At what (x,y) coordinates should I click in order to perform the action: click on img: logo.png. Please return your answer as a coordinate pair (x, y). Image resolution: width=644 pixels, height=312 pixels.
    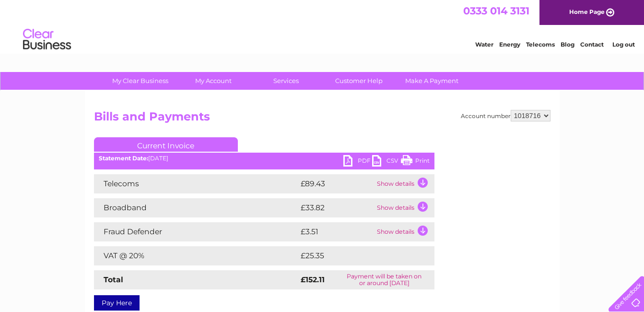
    Looking at the image, I should click on (47, 39).